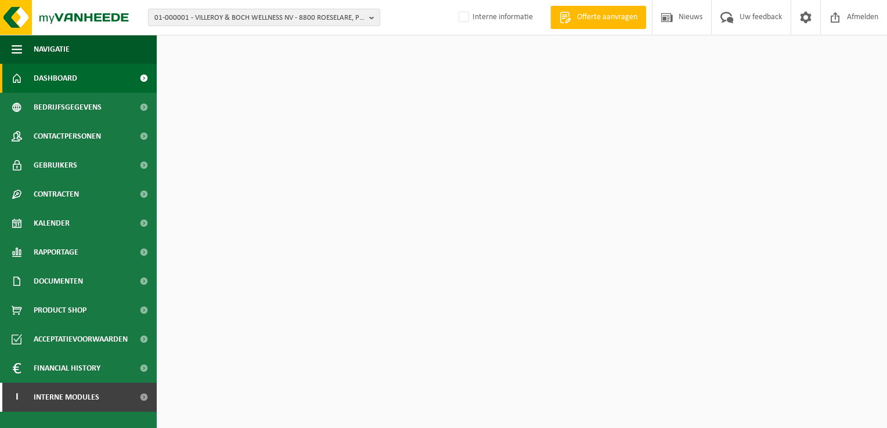 This screenshot has width=887, height=428. I want to click on span: Kalender, so click(52, 224).